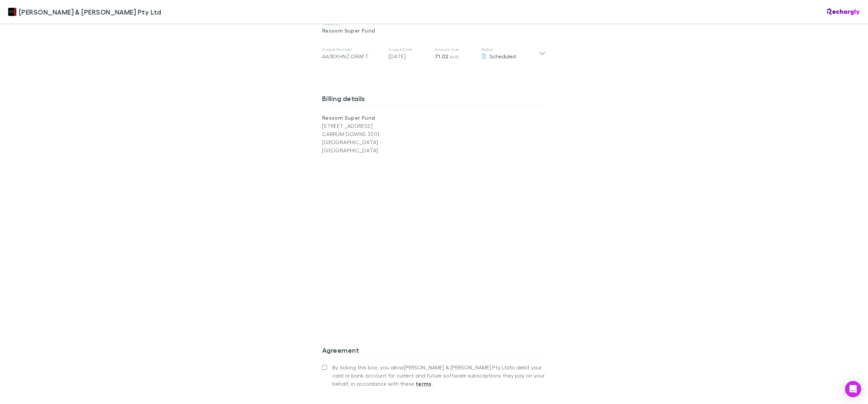 This screenshot has width=868, height=404. Describe the element at coordinates (353, 50) in the screenshot. I see `p: Invoice Number` at that location.